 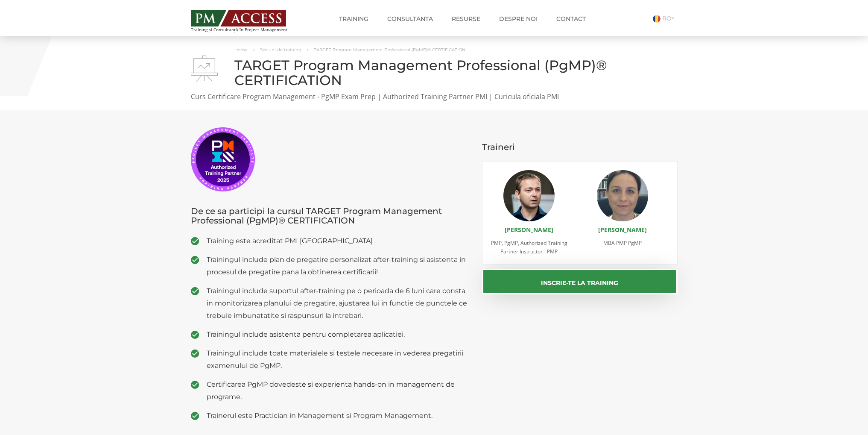 What do you see at coordinates (657, 19) in the screenshot?
I see `img: Romana` at bounding box center [657, 19].